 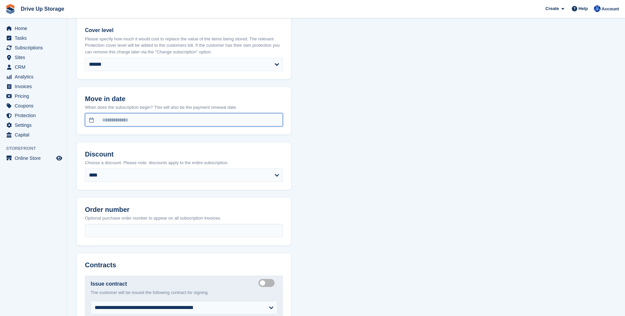 What do you see at coordinates (35, 77) in the screenshot?
I see `span: Analytics` at bounding box center [35, 77].